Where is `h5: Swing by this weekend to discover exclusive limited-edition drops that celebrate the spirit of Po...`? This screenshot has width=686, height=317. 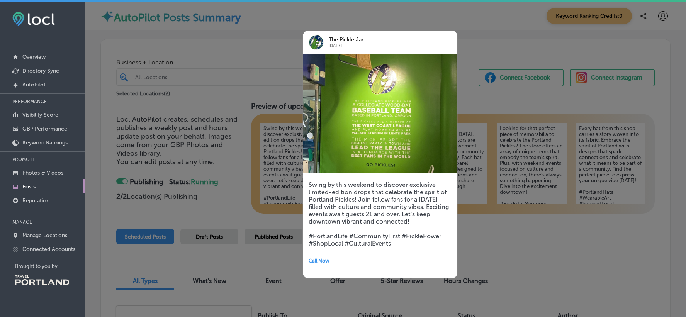 h5: Swing by this weekend to discover exclusive limited-edition drops that celebrate the spirit of Po... is located at coordinates (380, 214).